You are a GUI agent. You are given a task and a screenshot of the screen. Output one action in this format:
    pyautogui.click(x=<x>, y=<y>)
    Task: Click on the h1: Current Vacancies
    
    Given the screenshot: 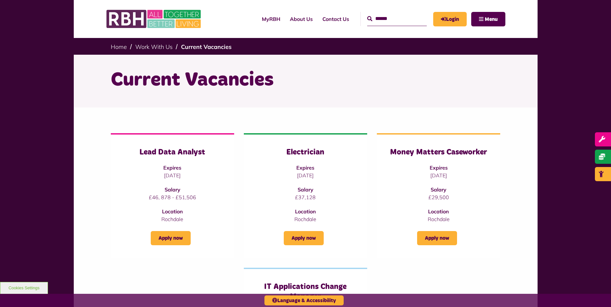 What is the action you would take?
    pyautogui.click(x=306, y=80)
    